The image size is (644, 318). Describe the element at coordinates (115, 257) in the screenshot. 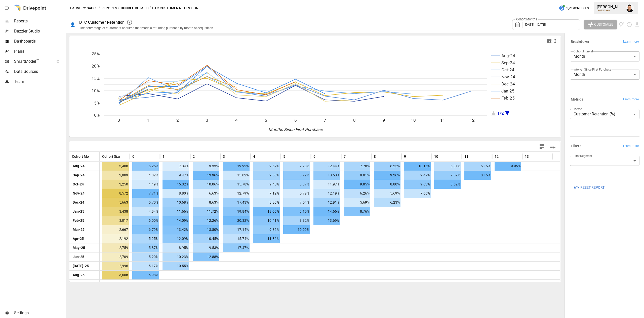

I see `span: 2,709` at that location.